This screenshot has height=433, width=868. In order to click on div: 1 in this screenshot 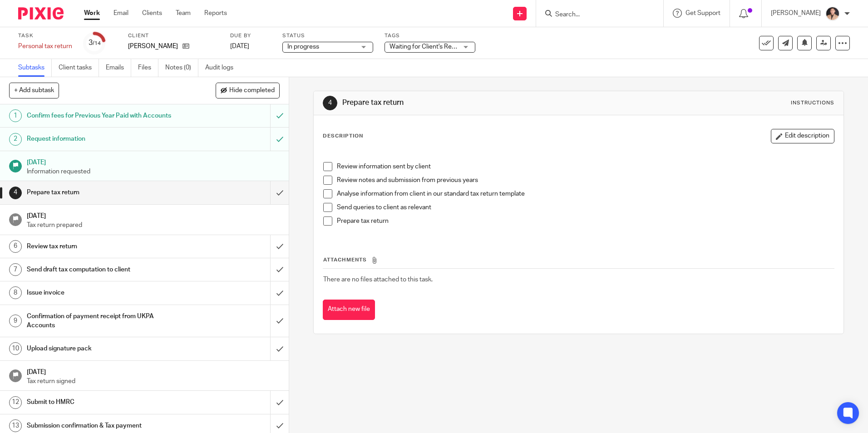, I will do `click(16, 116)`.